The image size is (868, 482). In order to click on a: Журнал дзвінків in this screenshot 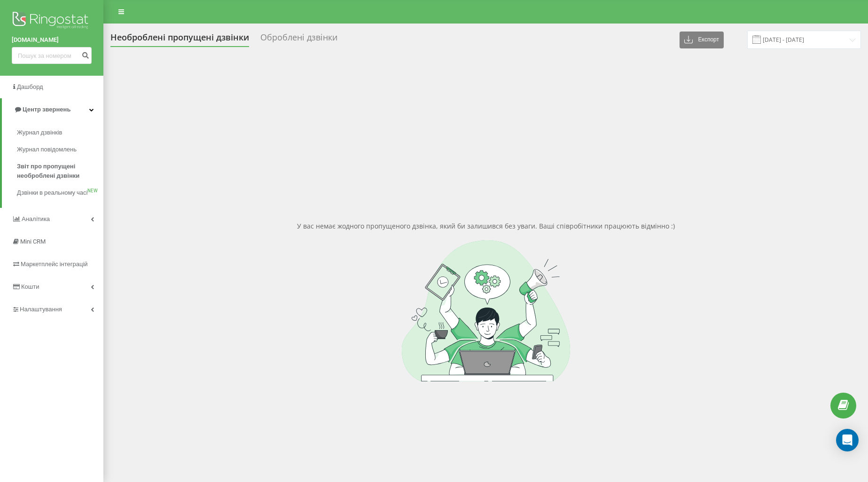, I will do `click(60, 133)`.